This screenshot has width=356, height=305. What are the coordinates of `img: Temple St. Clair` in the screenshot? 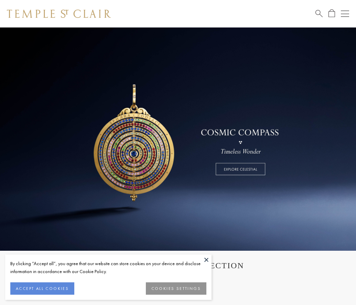 It's located at (59, 14).